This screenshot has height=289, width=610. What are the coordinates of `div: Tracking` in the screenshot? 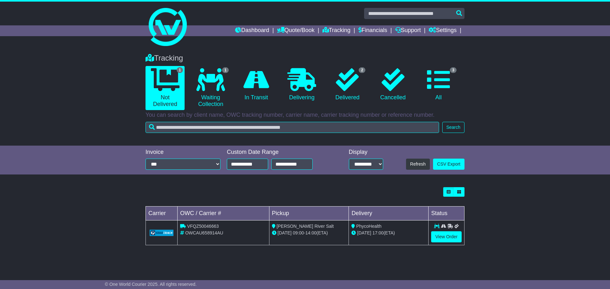 It's located at (305, 58).